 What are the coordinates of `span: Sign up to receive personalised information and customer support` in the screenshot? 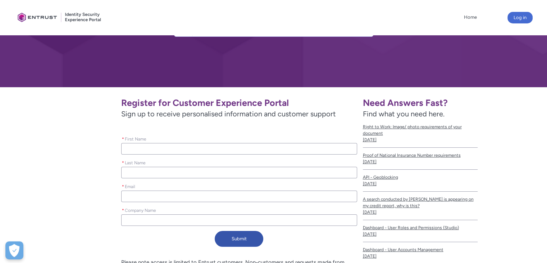 It's located at (239, 114).